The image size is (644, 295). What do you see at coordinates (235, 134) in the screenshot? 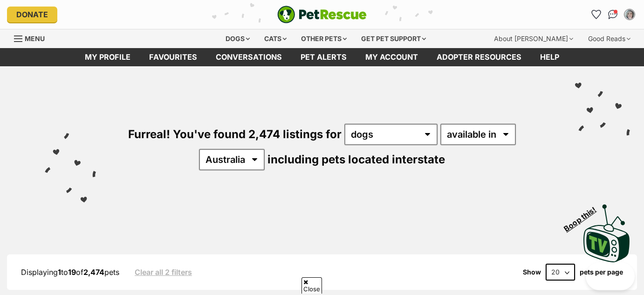
I see `span: Furreal! You've found 2,474 listings for` at bounding box center [235, 134].